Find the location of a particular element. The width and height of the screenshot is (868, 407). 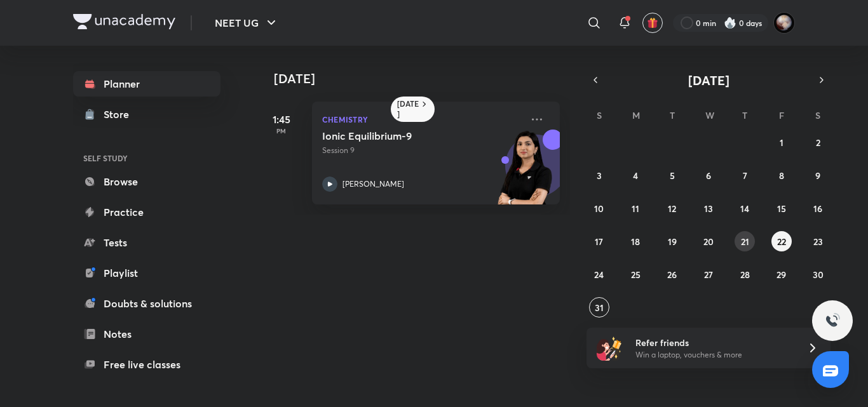

abbr: August 17, 2025 is located at coordinates (599, 242).